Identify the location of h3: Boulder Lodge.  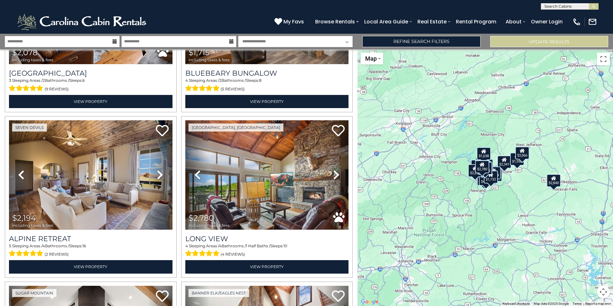
(91, 73).